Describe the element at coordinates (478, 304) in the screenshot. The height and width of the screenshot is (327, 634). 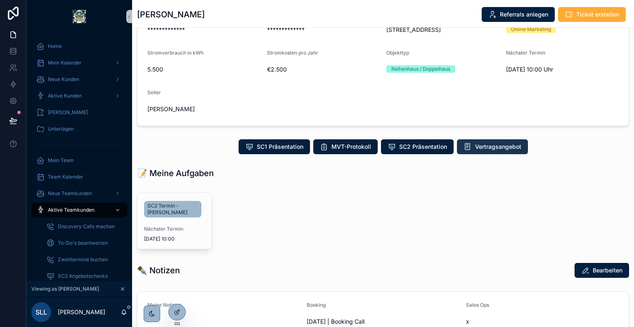
I see `span: Sales Ops` at that location.